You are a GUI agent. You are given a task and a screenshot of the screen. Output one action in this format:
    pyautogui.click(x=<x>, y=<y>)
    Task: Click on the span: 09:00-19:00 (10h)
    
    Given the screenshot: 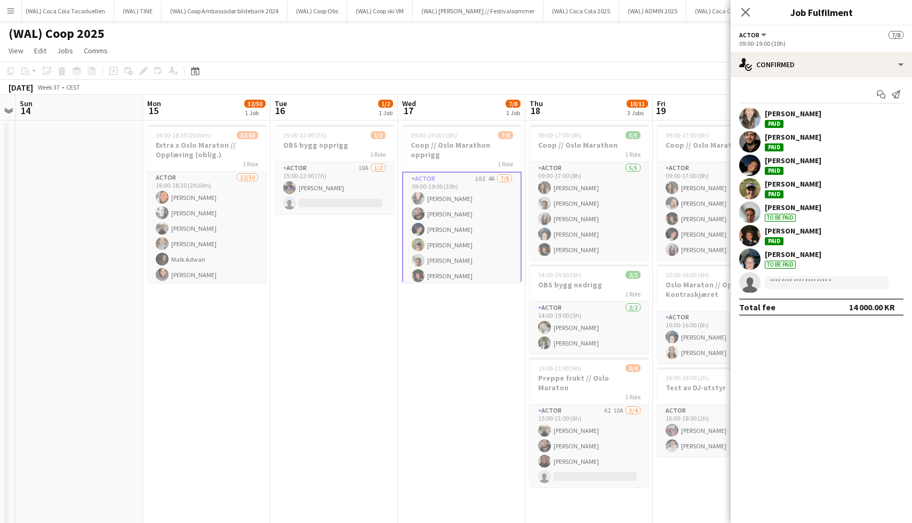 What is the action you would take?
    pyautogui.click(x=434, y=135)
    